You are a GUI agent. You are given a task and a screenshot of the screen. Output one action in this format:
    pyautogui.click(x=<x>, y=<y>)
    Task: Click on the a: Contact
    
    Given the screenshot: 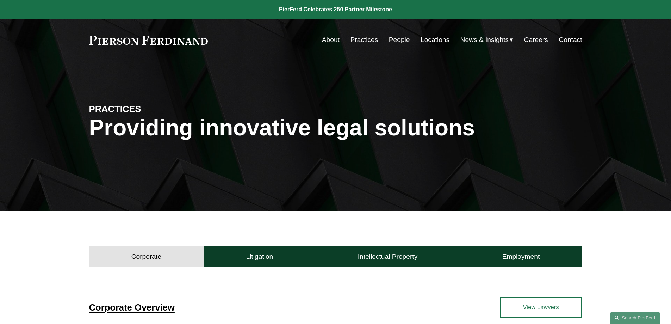 What is the action you would take?
    pyautogui.click(x=570, y=40)
    